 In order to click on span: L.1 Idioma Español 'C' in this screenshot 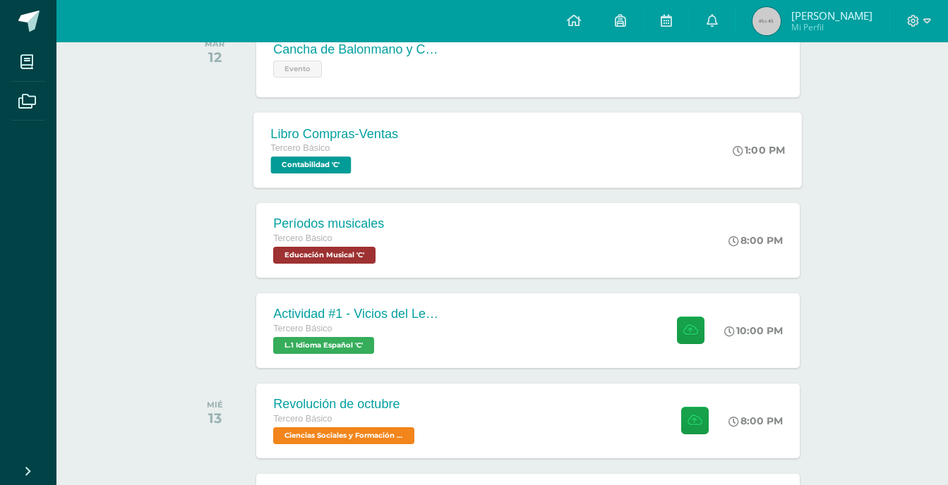, I will do `click(323, 346)`.